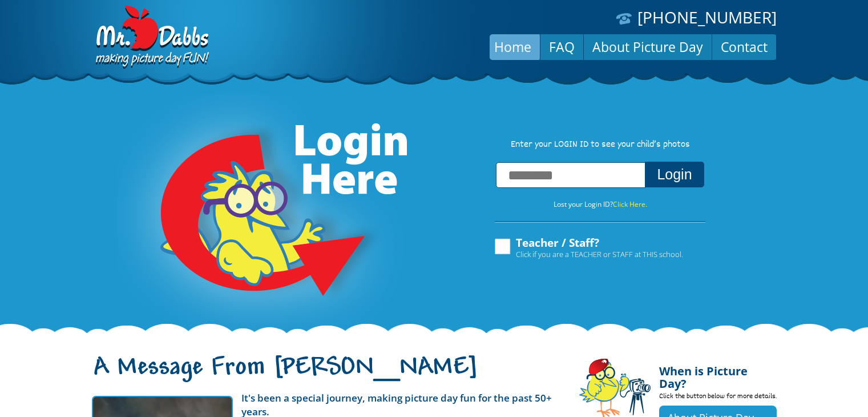  I want to click on p: Lost your Login ID?, so click(601, 204).